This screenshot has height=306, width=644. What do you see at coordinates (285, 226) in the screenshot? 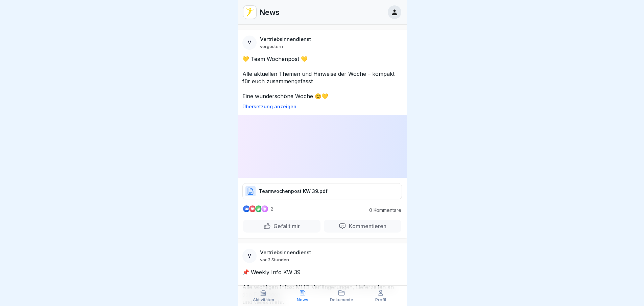
I see `p: Gefällt mir` at bounding box center [285, 226].